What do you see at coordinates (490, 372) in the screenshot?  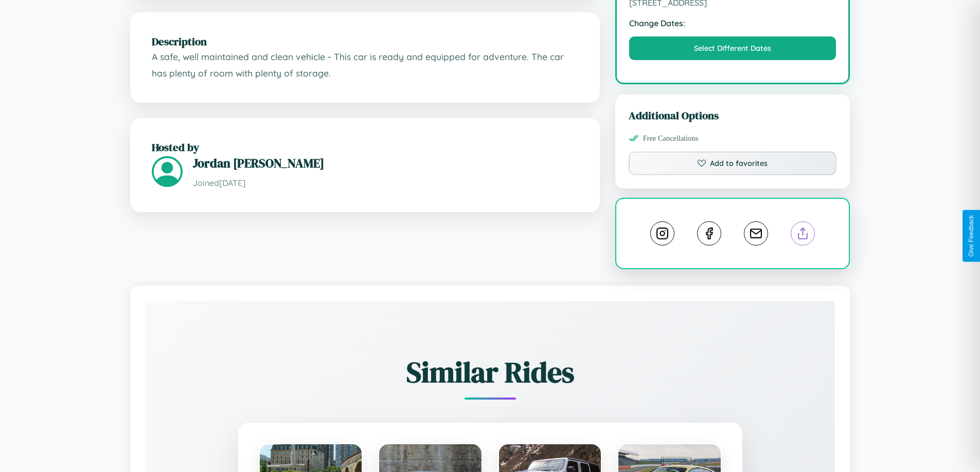 I see `h2: Similar Rides` at bounding box center [490, 372].